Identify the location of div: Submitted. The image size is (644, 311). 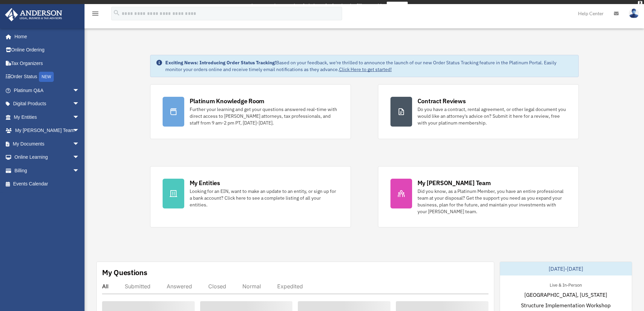
(138, 286).